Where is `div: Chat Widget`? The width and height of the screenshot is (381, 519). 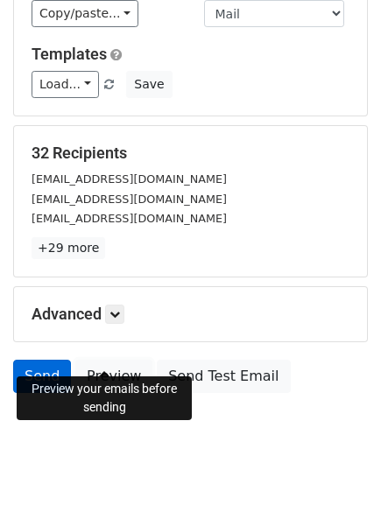 div: Chat Widget is located at coordinates (337, 477).